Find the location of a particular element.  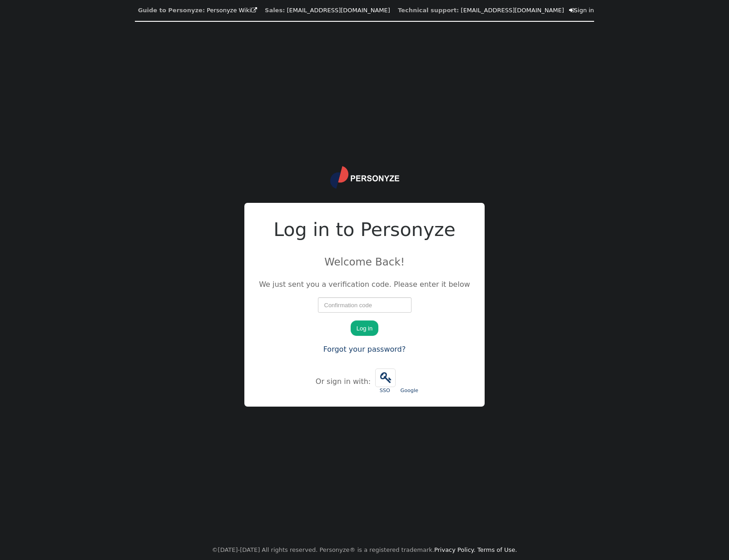

a: Privacy Policy. is located at coordinates (455, 550).